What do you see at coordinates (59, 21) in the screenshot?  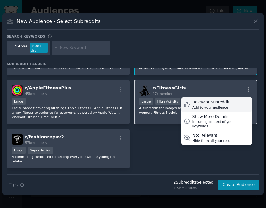 I see `h3: New Audience - Select Subreddits` at bounding box center [59, 21].